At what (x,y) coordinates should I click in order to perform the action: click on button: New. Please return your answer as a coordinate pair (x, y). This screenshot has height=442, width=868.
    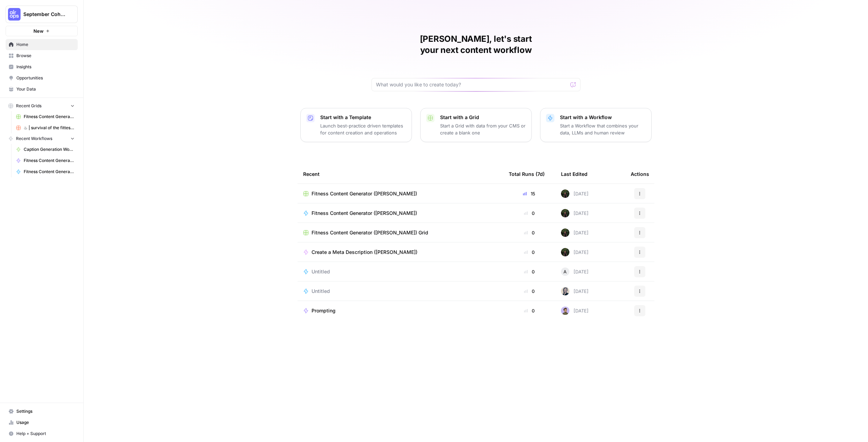
    Looking at the image, I should click on (41, 31).